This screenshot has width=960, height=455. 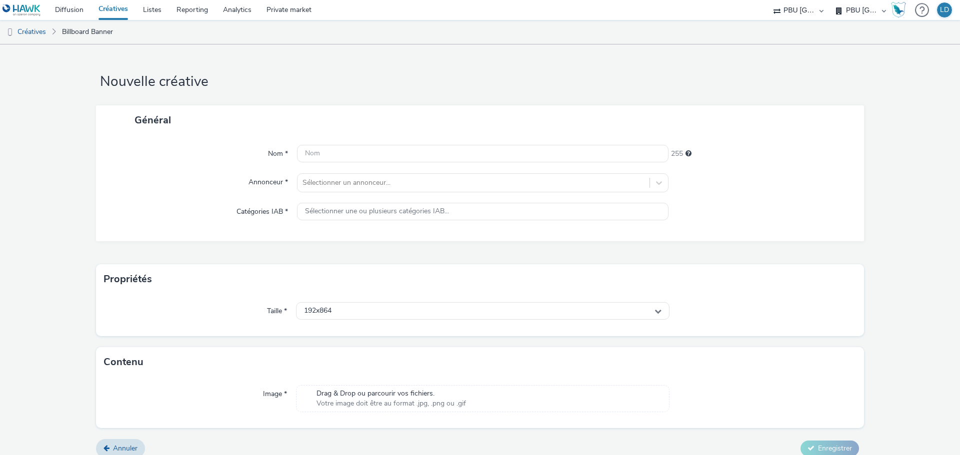 I want to click on a: Hawk Academy, so click(x=900, y=10).